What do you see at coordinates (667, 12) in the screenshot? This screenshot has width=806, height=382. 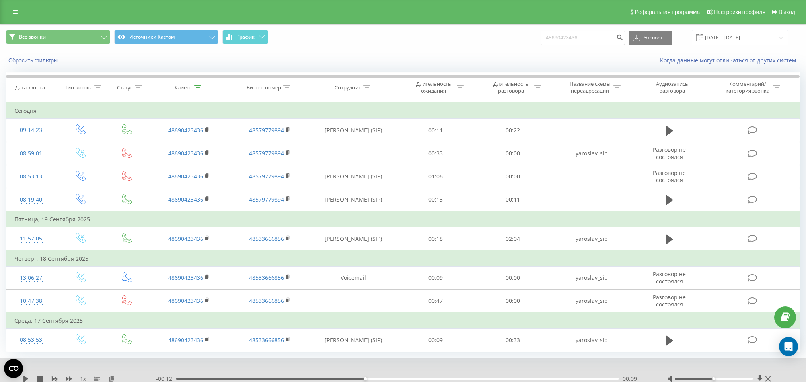 I see `span: Реферальная программа` at bounding box center [667, 12].